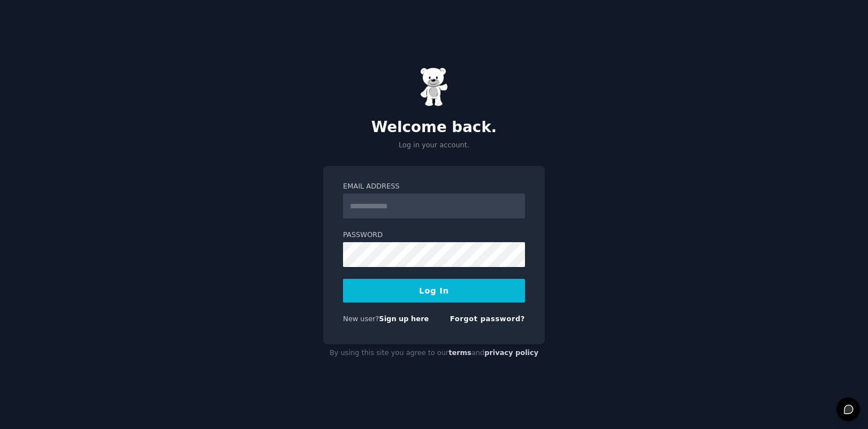 This screenshot has height=429, width=868. Describe the element at coordinates (434, 145) in the screenshot. I see `p: Log in your account.` at that location.